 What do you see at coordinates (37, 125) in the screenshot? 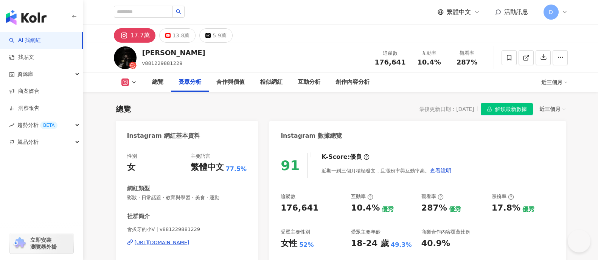
I see `span: 趨勢分析` at bounding box center [37, 125].